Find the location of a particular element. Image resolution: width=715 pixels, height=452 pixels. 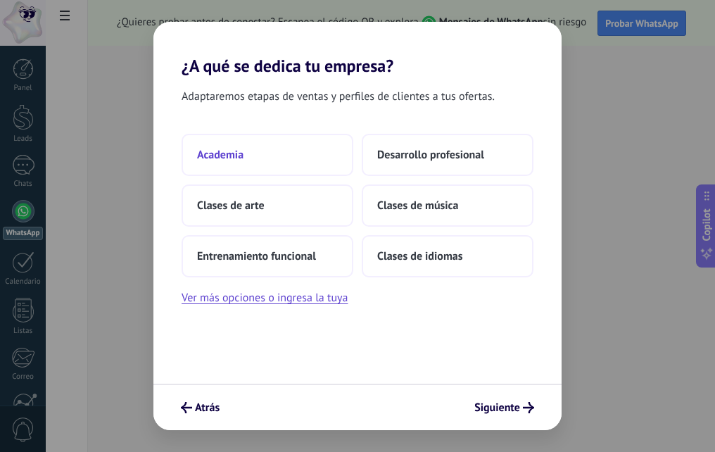

span: Academia is located at coordinates (220, 155).